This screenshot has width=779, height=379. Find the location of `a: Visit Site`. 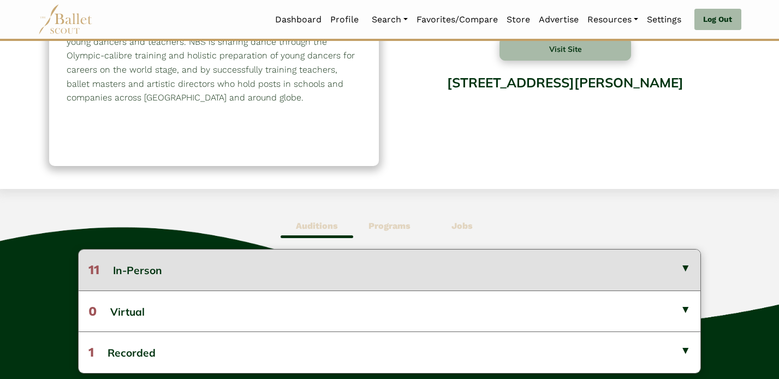

a: Visit Site is located at coordinates (566, 49).